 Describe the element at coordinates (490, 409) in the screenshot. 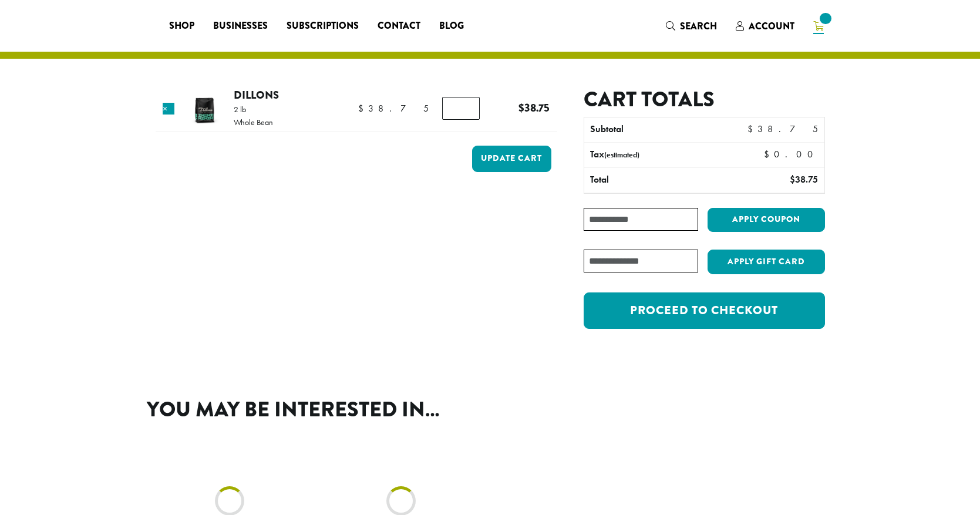

I see `h2: You may be interested in…` at that location.